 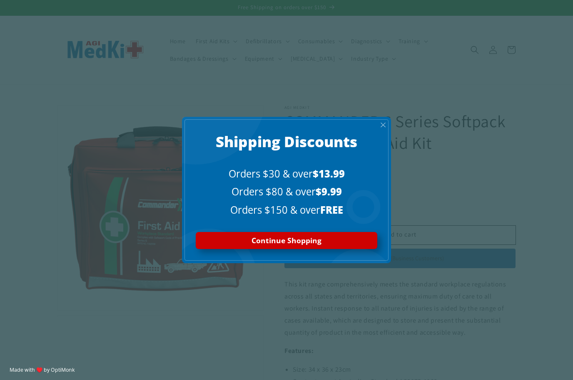 I want to click on span: Orders $80 & over, so click(x=273, y=192).